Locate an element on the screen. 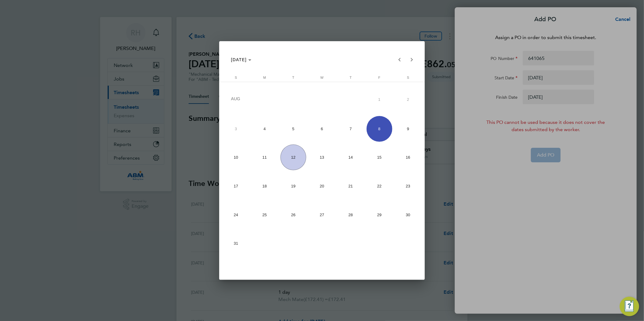 The height and width of the screenshot is (321, 644). button: August 28, 2025 is located at coordinates (350, 215).